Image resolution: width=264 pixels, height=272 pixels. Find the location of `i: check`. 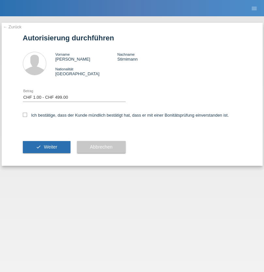

i: check is located at coordinates (38, 147).